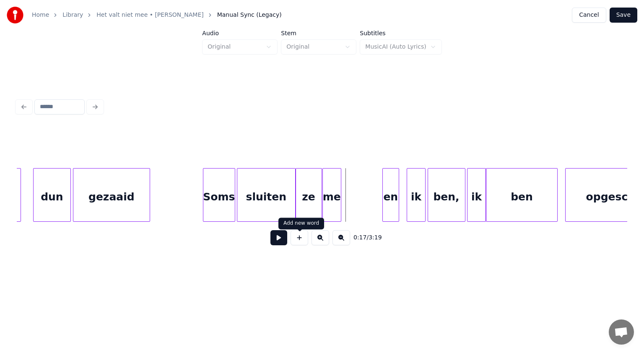 This screenshot has height=353, width=644. I want to click on button: Save, so click(624, 15).